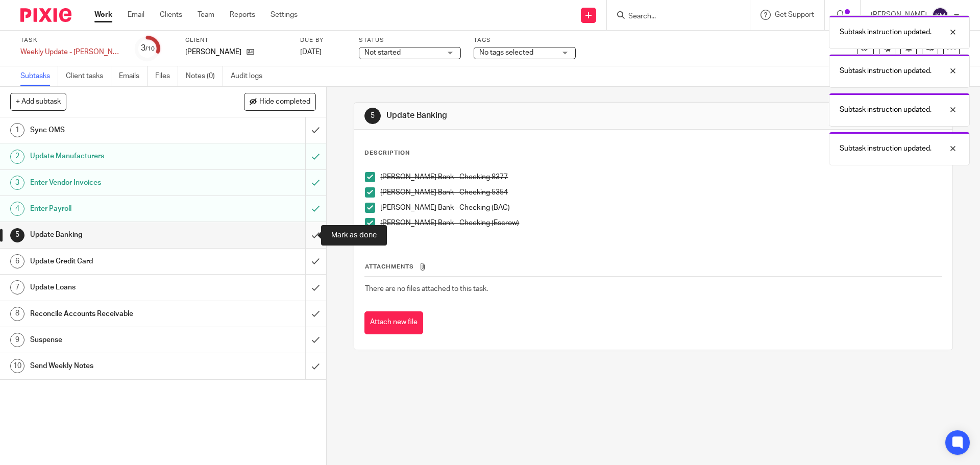 The height and width of the screenshot is (465, 980). I want to click on div: 9, so click(18, 339).